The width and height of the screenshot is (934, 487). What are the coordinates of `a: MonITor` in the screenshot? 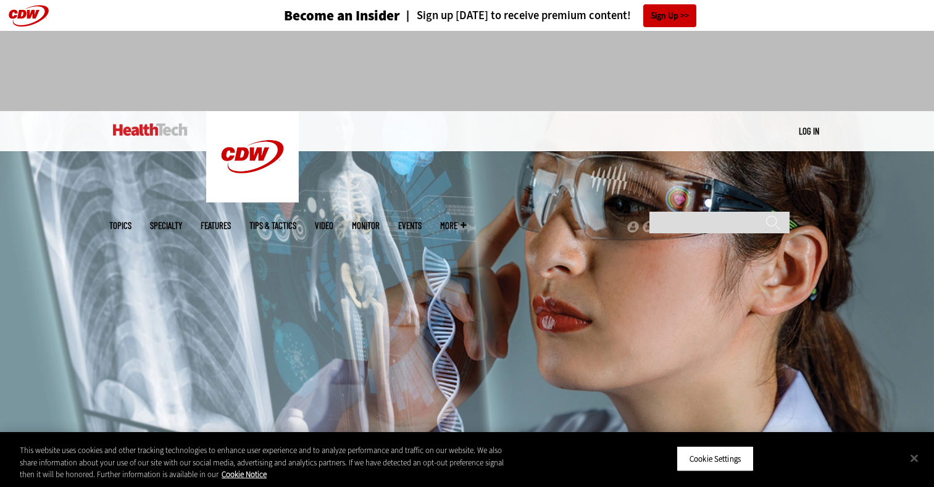 It's located at (365, 225).